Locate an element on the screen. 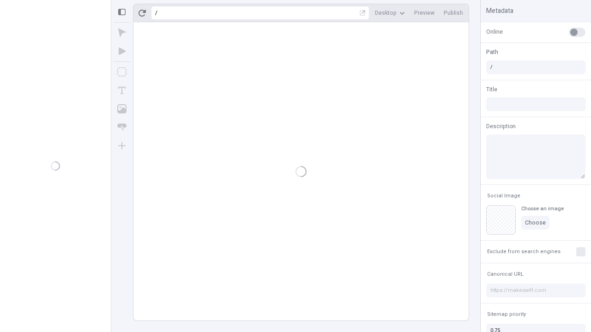 This screenshot has height=332, width=591. button: Desktop is located at coordinates (389, 13).